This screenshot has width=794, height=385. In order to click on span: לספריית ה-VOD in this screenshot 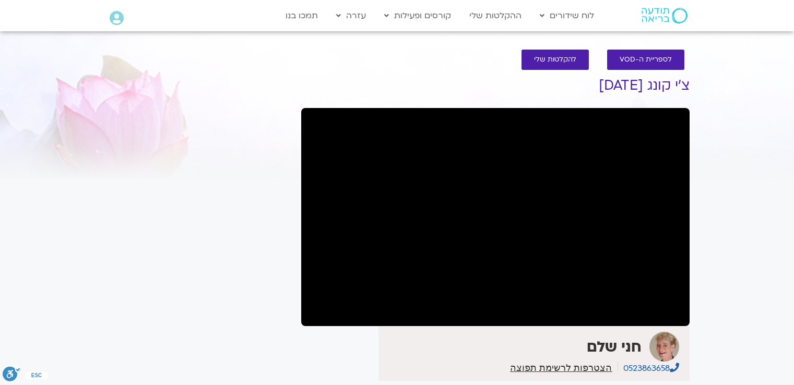, I will do `click(645, 59)`.